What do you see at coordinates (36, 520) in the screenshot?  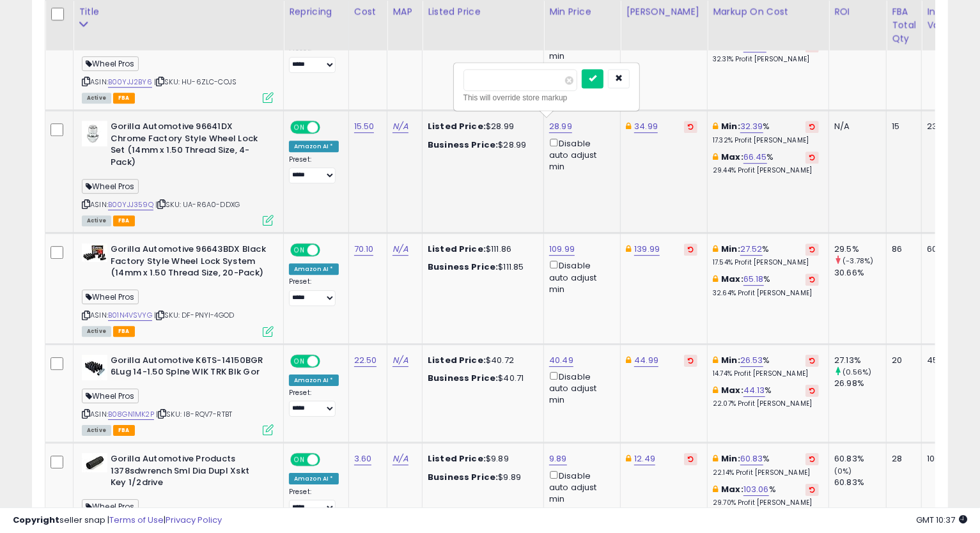 I see `strong: Copyright` at bounding box center [36, 520].